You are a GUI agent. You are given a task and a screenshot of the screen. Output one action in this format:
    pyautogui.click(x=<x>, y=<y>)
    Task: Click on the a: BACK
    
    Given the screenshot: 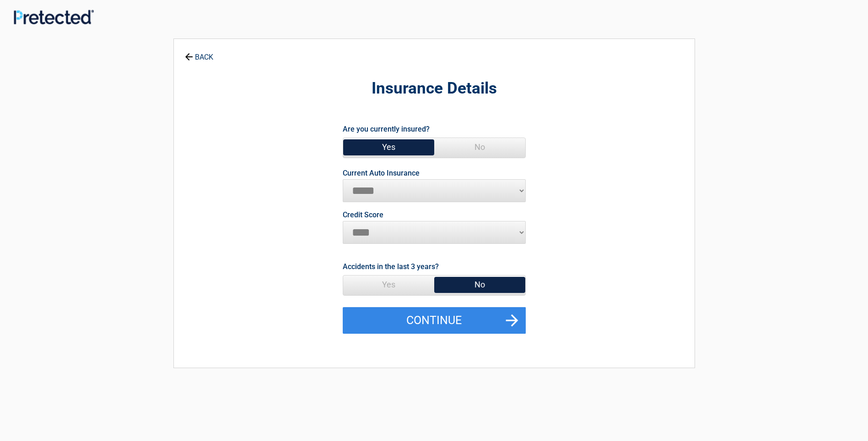 What is the action you would take?
    pyautogui.click(x=199, y=53)
    